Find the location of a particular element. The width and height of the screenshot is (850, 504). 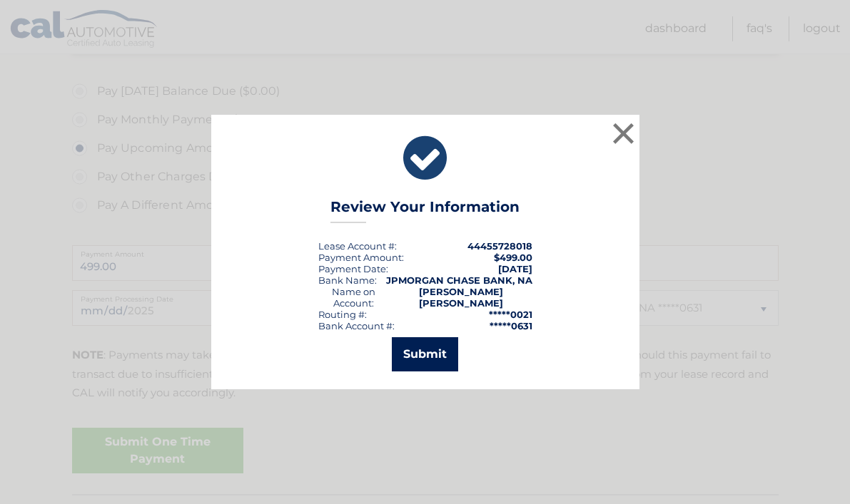

span: $499.00 is located at coordinates (513, 257).